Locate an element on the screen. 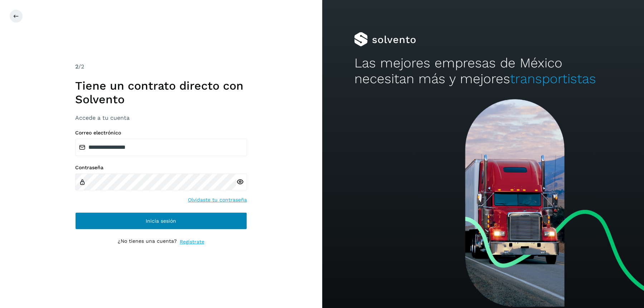 The height and width of the screenshot is (308, 644). h3: Accede a tu cuenta is located at coordinates (161, 118).